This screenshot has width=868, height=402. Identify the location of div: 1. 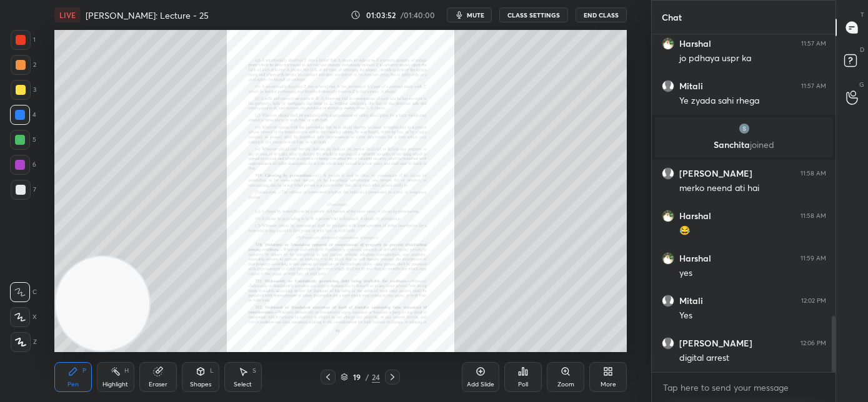
(23, 40).